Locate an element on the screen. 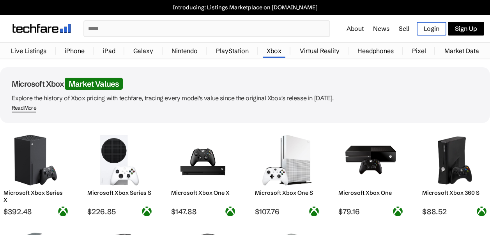 The image size is (490, 235). a: Microsoft Xbox Series S Microsoft Xbox Series S $226.85 xbox-logo is located at coordinates (119, 173).